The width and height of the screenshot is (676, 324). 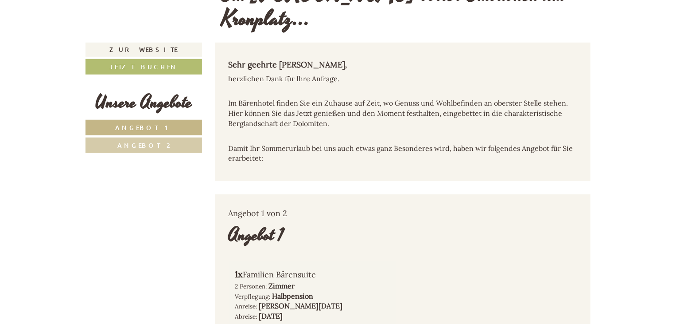 What do you see at coordinates (282, 285) in the screenshot?
I see `b: Zimmer` at bounding box center [282, 285].